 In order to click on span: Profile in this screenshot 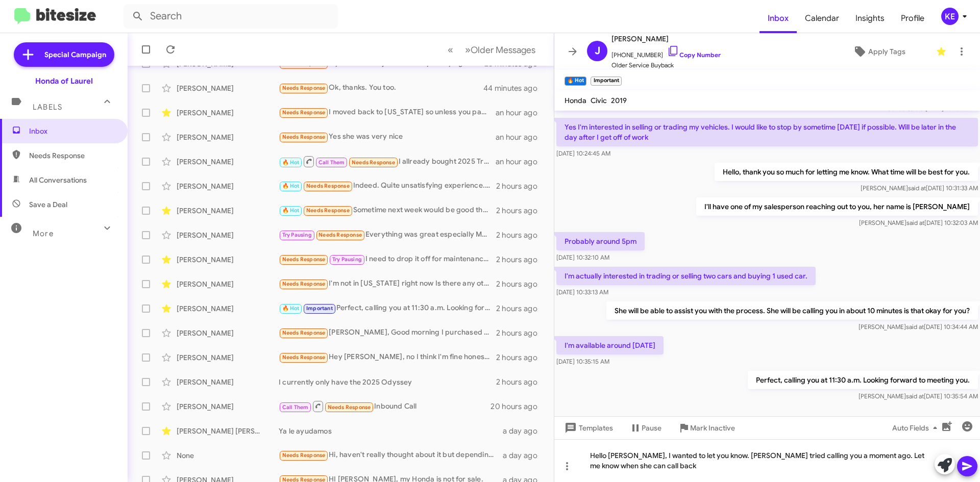, I will do `click(913, 18)`.